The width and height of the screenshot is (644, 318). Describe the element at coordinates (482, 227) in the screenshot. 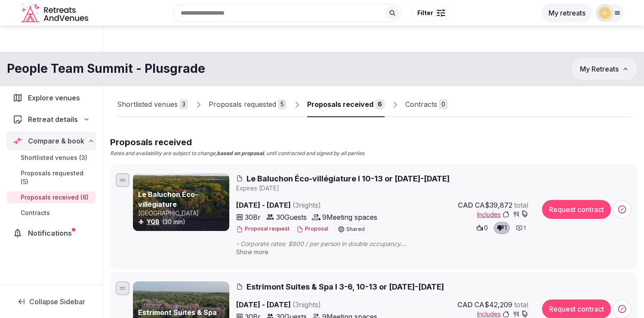

I see `button: 0` at that location.